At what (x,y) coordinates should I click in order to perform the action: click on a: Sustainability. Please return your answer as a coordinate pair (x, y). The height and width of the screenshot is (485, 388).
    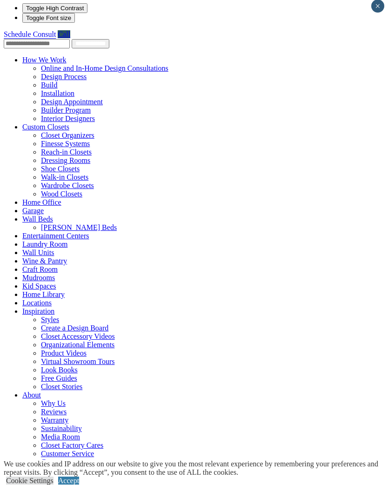
    Looking at the image, I should click on (61, 428).